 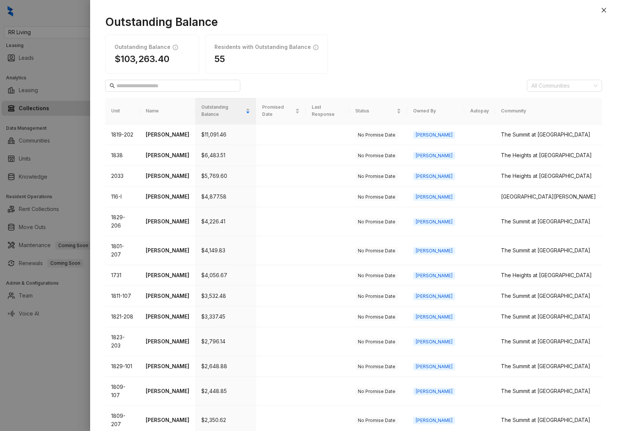 I want to click on td: 1811-107, so click(x=122, y=296).